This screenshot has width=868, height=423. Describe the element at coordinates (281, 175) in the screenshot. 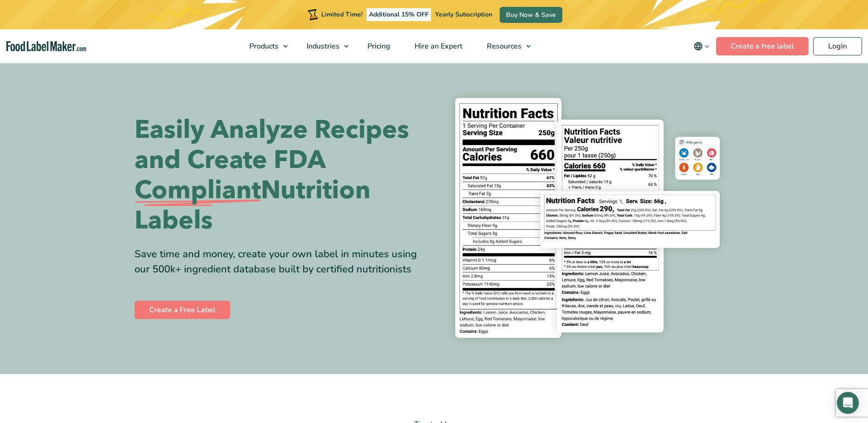

I see `h1: Easily Analyze Recipes and Create FDA Nutrition Labels` at that location.